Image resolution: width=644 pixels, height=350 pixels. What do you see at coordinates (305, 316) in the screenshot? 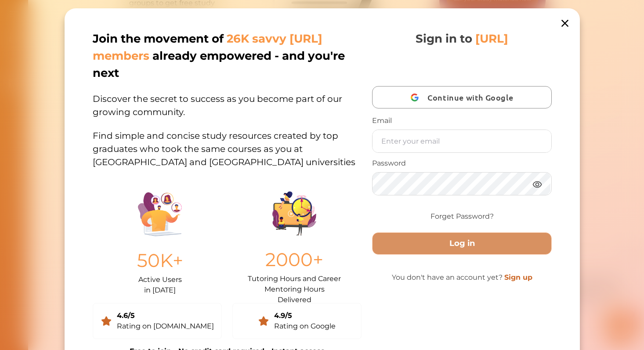
I see `div: 4.9/5` at bounding box center [305, 316].